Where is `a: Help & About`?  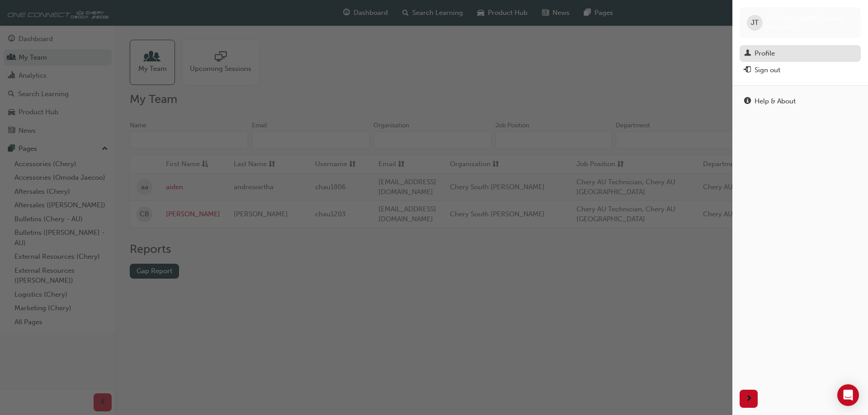 a: Help & About is located at coordinates (800, 101).